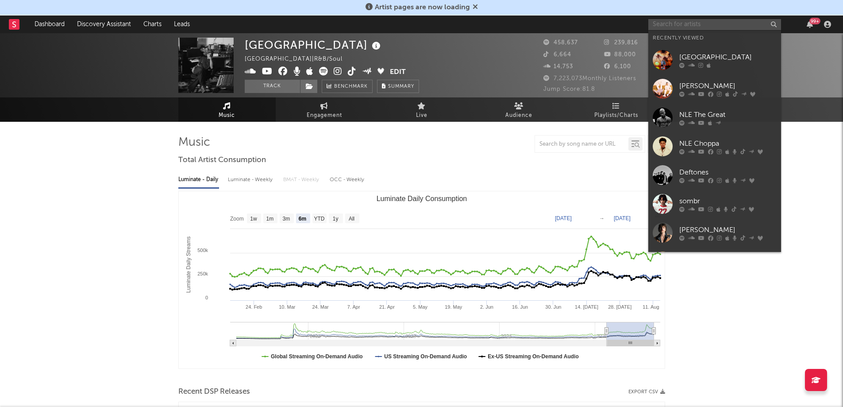 Image resolution: width=843 pixels, height=407 pixels. Describe the element at coordinates (104, 24) in the screenshot. I see `a: Discovery Assistant` at that location.